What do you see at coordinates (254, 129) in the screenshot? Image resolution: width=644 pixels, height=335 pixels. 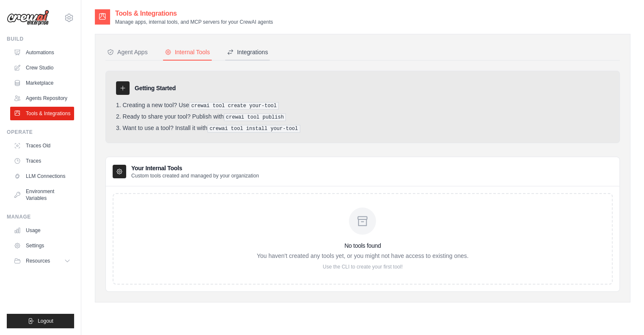 I see `pre: crewai tool install your-tool` at bounding box center [254, 129].